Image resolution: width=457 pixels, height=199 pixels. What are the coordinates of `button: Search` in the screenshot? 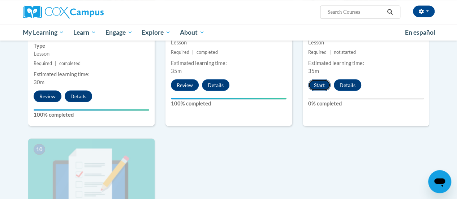 It's located at (390, 12).